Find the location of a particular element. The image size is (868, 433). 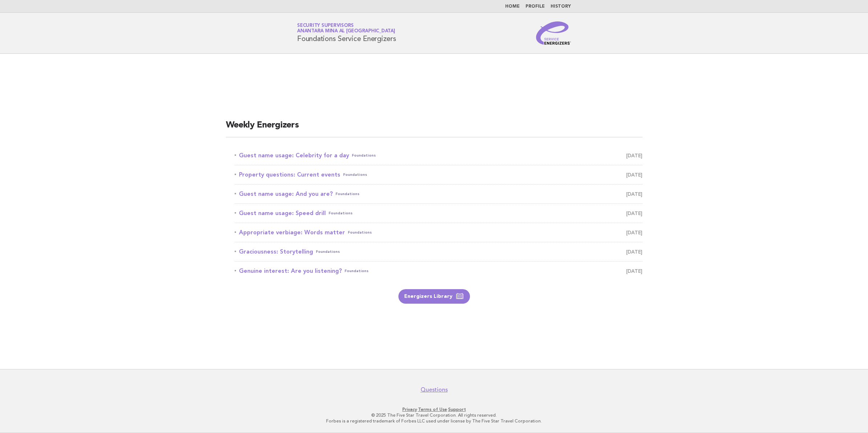

h1: Foundations Service Energizers is located at coordinates (346, 33).